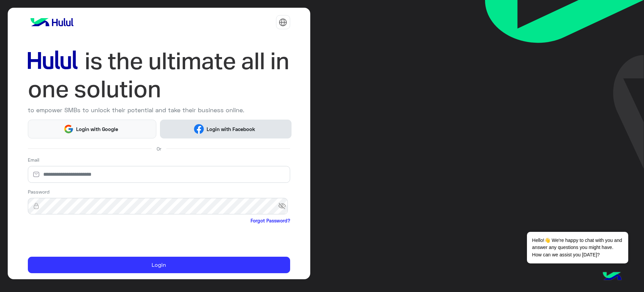  Describe the element at coordinates (36, 175) in the screenshot. I see `img: email` at that location.